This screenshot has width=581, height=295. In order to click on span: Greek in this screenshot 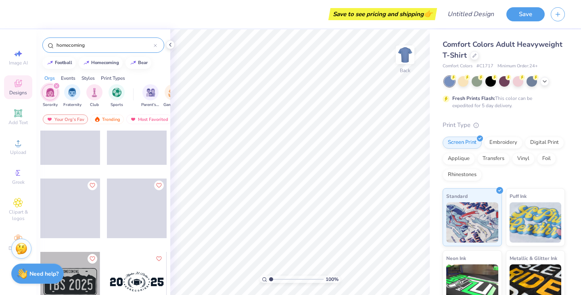, I will do `click(18, 182)`.